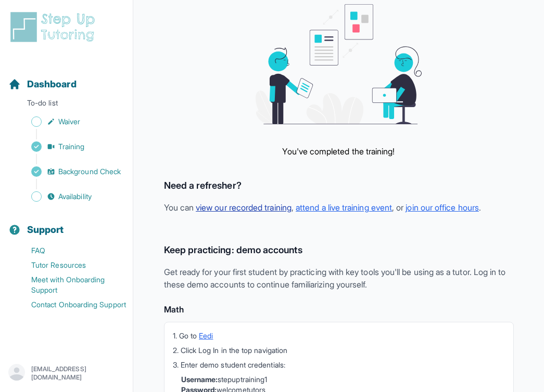  What do you see at coordinates (338, 152) in the screenshot?
I see `p: You've completed the training!` at bounding box center [338, 152].